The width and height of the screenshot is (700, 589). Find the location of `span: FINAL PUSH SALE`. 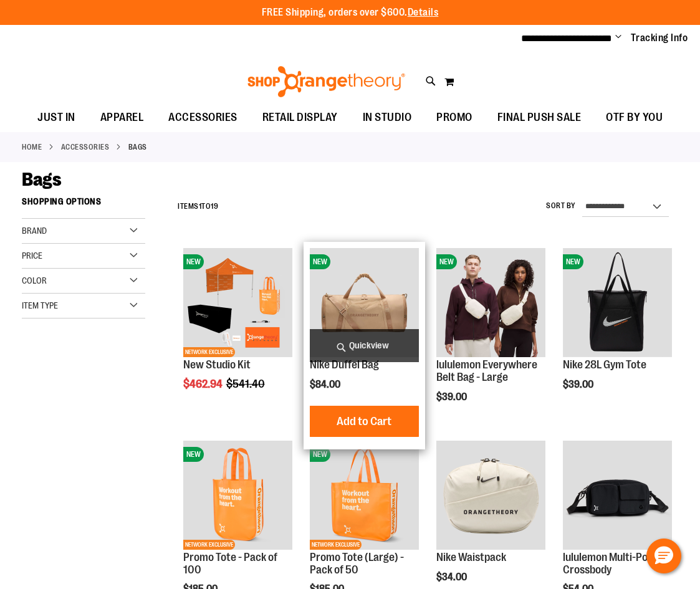

span: FINAL PUSH SALE is located at coordinates (539, 117).